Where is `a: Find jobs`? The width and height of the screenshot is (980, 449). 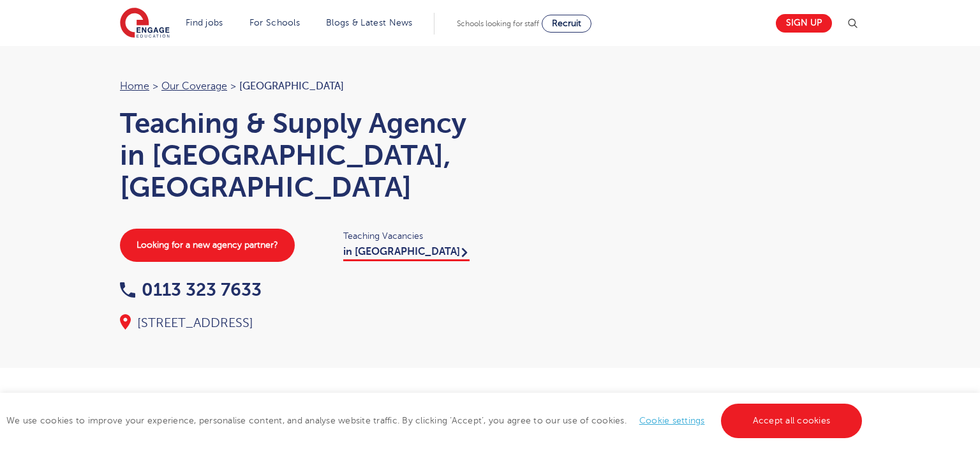 a: Find jobs is located at coordinates (204, 22).